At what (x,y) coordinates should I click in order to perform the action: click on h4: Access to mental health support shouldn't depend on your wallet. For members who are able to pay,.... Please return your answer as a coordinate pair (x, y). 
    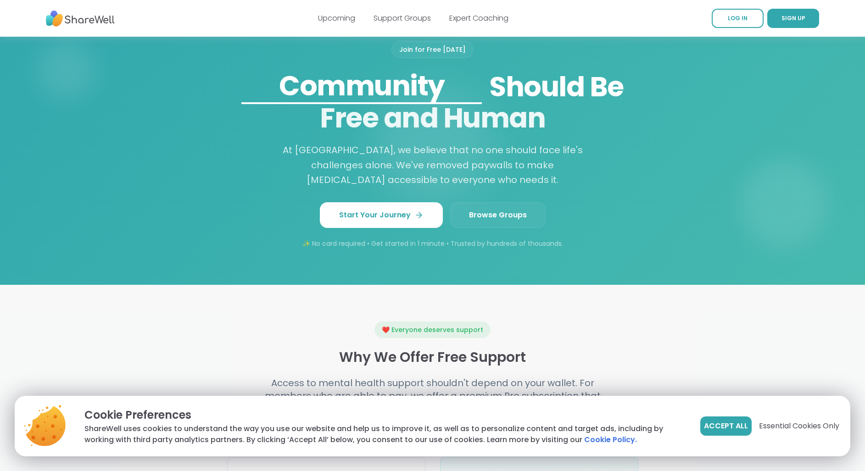
    Looking at the image, I should click on (433, 403).